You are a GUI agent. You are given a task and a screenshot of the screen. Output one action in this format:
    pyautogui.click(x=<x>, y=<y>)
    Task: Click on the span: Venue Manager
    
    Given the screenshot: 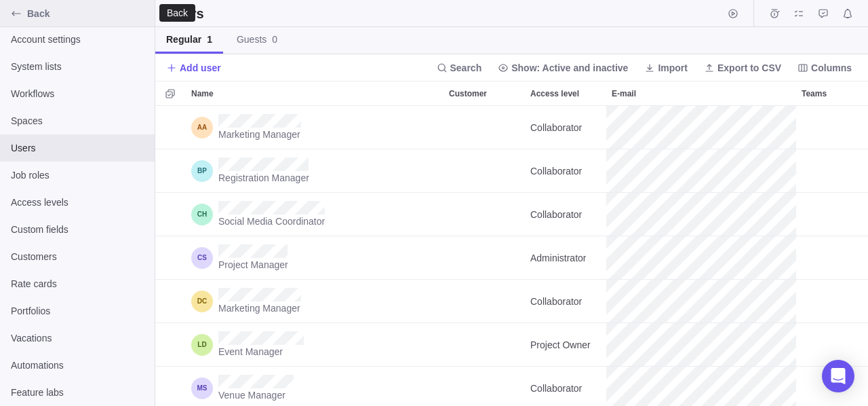 What is the action you would take?
    pyautogui.click(x=255, y=395)
    